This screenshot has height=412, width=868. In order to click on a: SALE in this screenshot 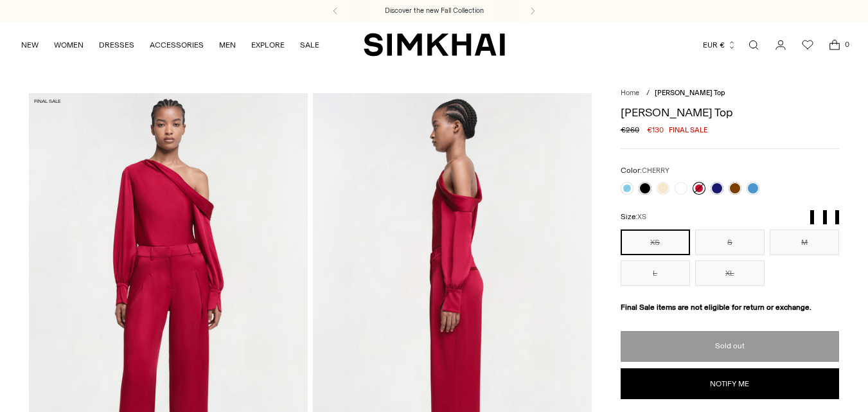, I will do `click(309, 45)`.